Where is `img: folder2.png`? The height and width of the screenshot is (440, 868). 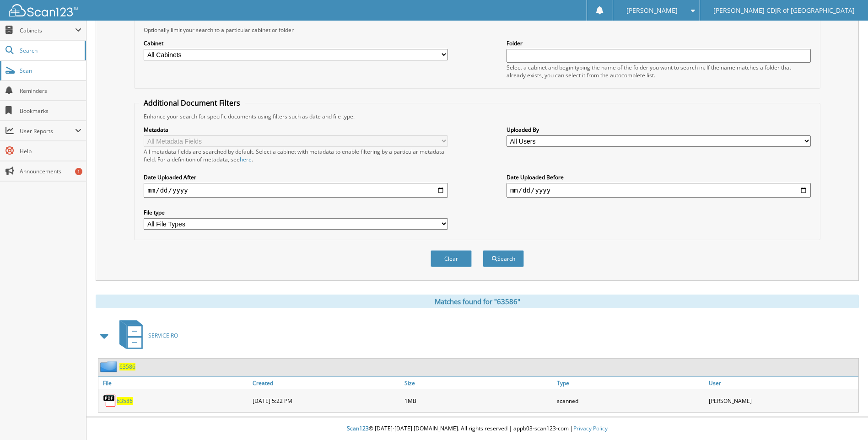 img: folder2.png is located at coordinates (109, 366).